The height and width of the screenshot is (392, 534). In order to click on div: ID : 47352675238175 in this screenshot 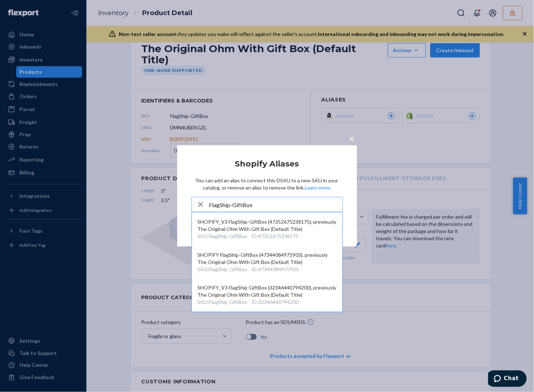, I will do `click(275, 236)`.